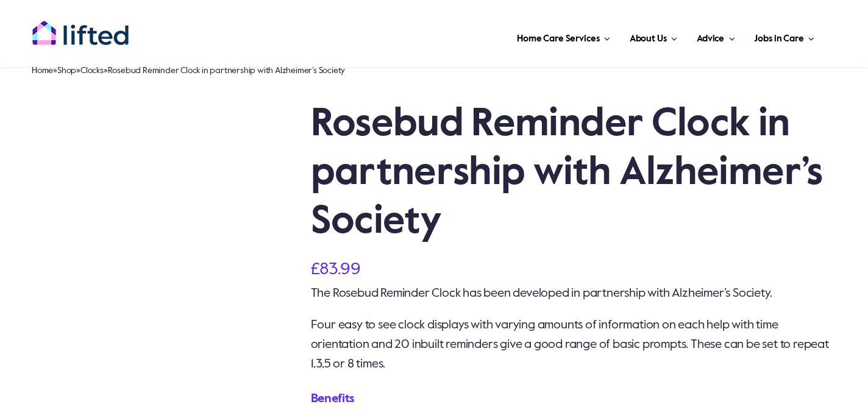 This screenshot has width=868, height=418. I want to click on a: Home Care Services, so click(564, 37).